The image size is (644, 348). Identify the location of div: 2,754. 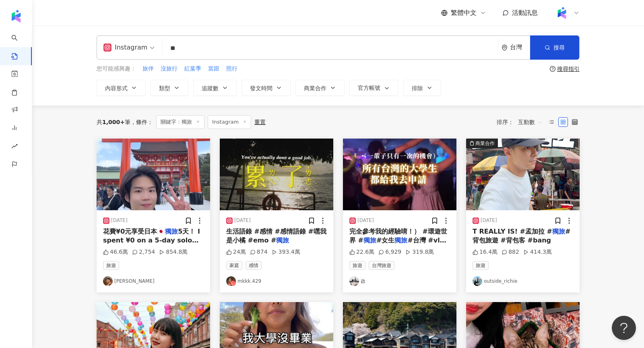
(144, 252).